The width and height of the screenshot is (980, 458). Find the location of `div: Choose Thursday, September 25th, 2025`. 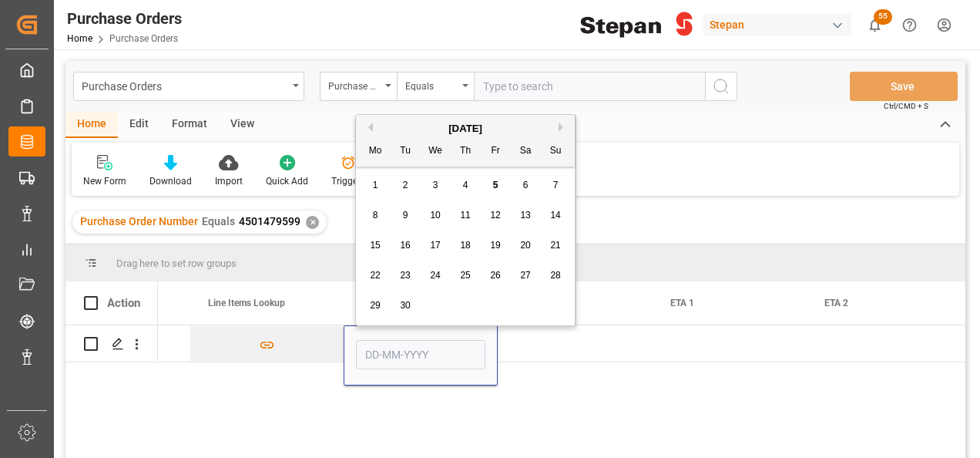

div: Choose Thursday, September 25th, 2025 is located at coordinates (466, 275).